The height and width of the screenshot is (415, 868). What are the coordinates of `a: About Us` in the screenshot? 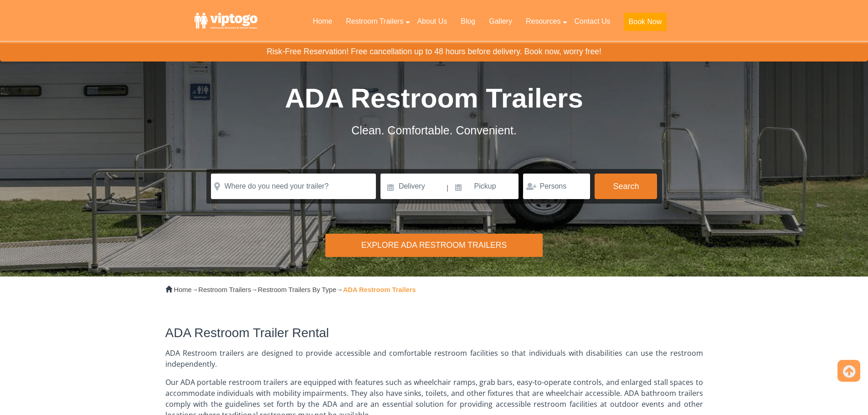 It's located at (432, 21).